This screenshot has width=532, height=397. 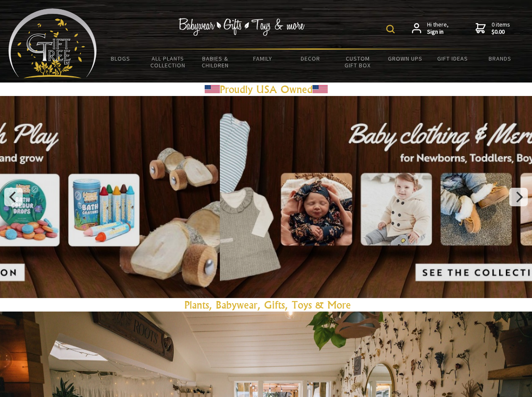 I want to click on span: 0 items, so click(x=501, y=28).